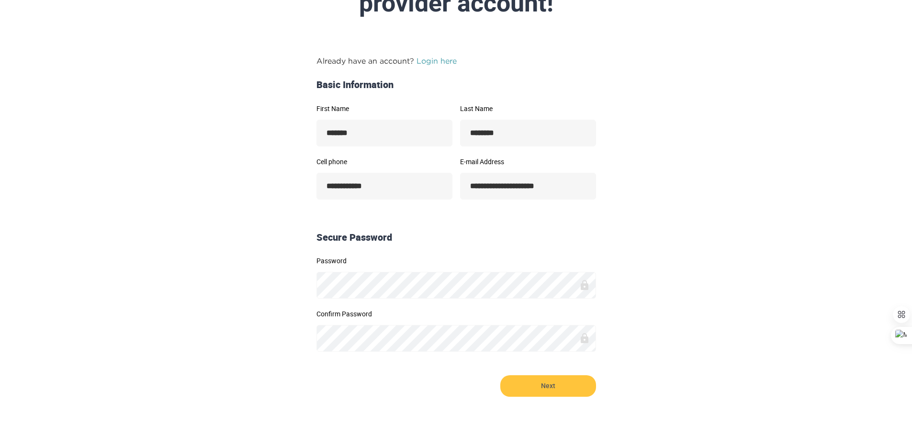 Image resolution: width=912 pixels, height=436 pixels. Describe the element at coordinates (385, 162) in the screenshot. I see `label: Cell phone` at that location.